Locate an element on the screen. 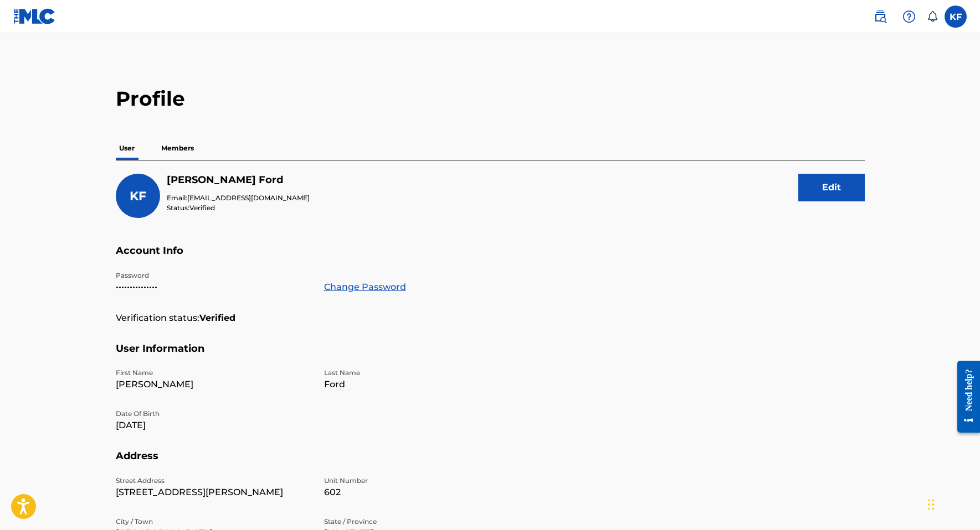 The height and width of the screenshot is (530, 980). button: Edit is located at coordinates (831, 188).